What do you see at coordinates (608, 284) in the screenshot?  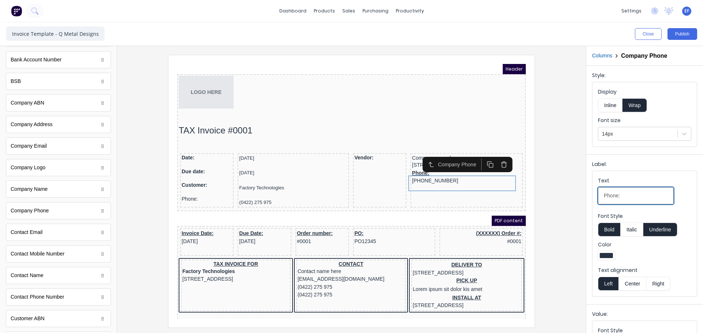 I see `button: Left` at bounding box center [608, 284].